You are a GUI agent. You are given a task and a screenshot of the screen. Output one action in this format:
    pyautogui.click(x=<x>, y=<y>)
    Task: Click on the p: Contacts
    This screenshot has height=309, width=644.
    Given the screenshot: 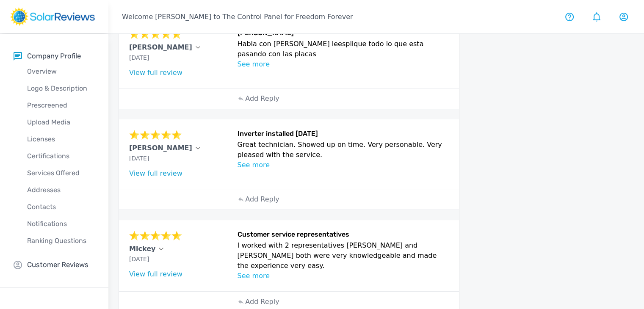 What is the action you would take?
    pyautogui.click(x=61, y=207)
    